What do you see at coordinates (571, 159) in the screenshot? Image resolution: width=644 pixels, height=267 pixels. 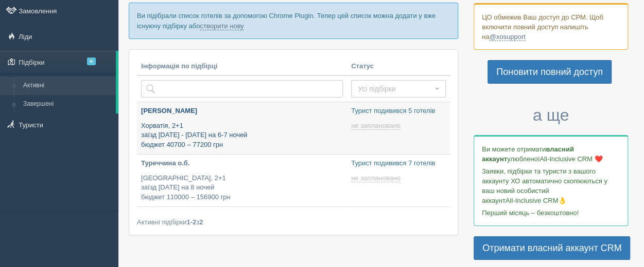 I see `span: All-Inclusive CRM ❤️` at bounding box center [571, 159].